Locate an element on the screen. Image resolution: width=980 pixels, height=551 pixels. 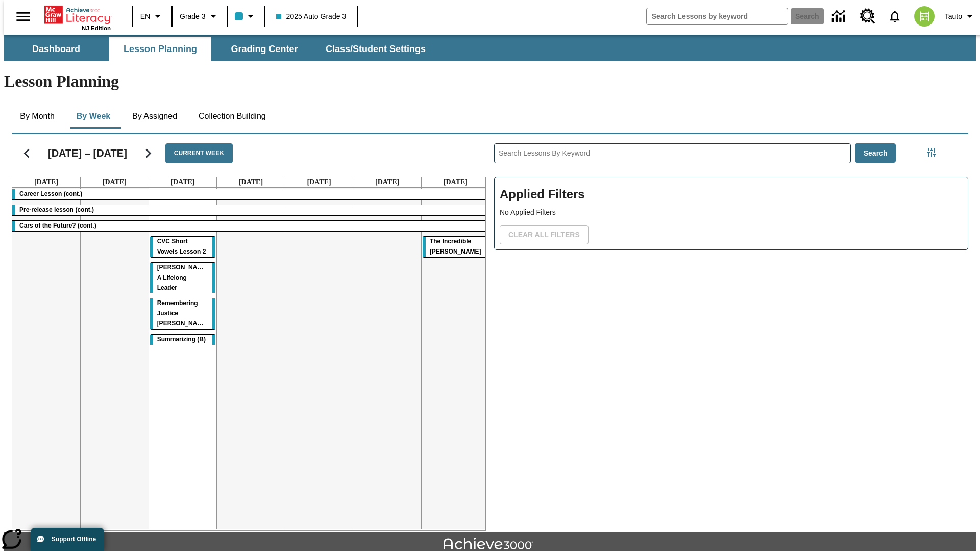
div: Pre-release lesson (cont.) is located at coordinates (250, 210).